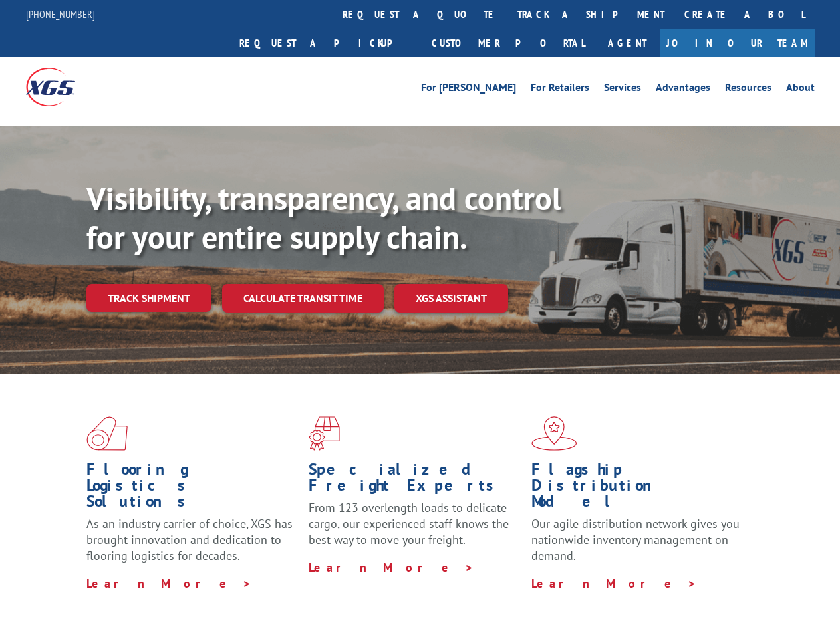 The image size is (840, 627). I want to click on b: Visibility, transparency, and control for your entire supply chain., so click(324, 218).